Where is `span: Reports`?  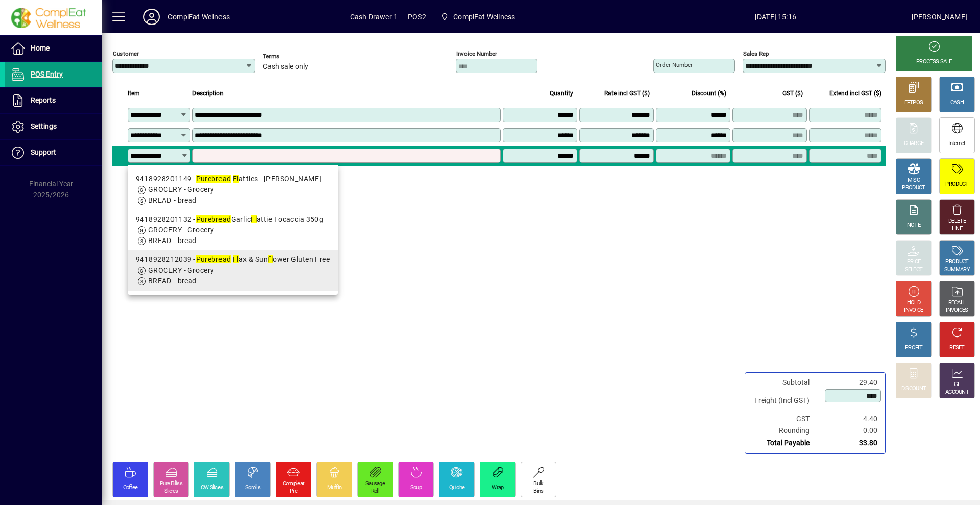 span: Reports is located at coordinates (43, 100).